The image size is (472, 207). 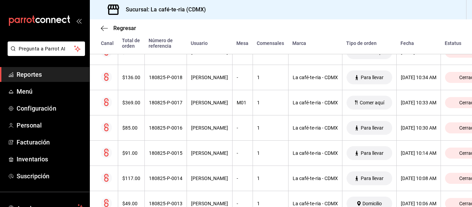 I want to click on div: Canal, so click(x=107, y=43).